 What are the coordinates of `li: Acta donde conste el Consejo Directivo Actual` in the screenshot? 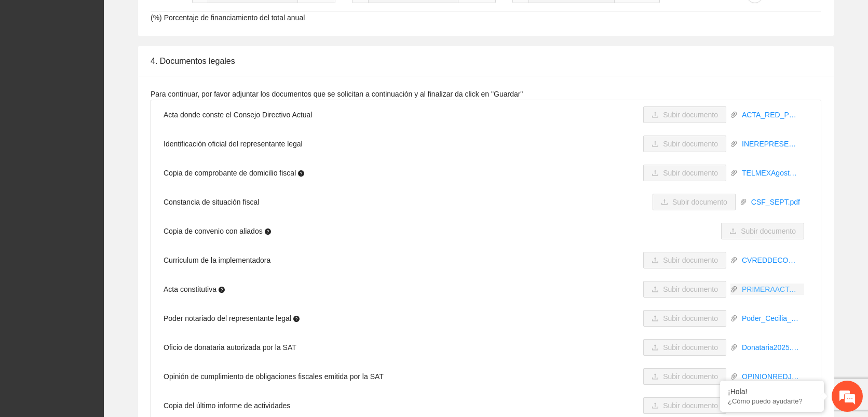 It's located at (486, 115).